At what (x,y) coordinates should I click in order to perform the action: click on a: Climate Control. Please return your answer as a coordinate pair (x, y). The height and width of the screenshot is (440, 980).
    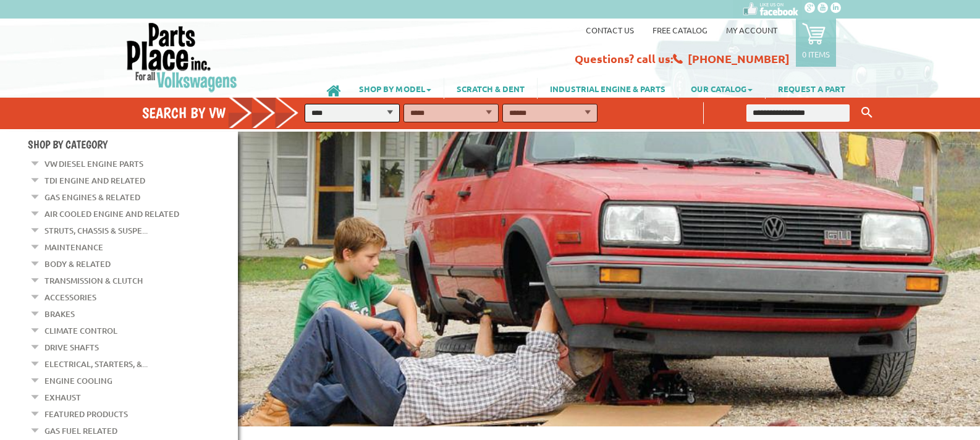
    Looking at the image, I should click on (81, 331).